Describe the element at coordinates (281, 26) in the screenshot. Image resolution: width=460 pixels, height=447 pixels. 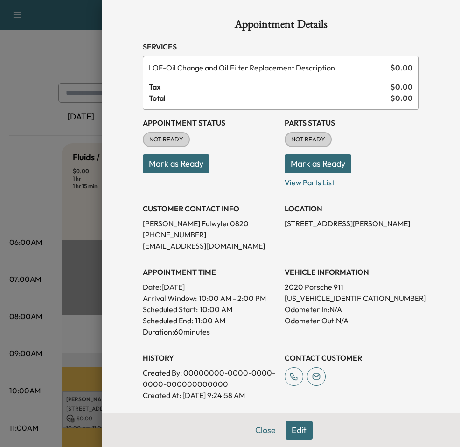
I see `h1: Appointment Details` at that location.